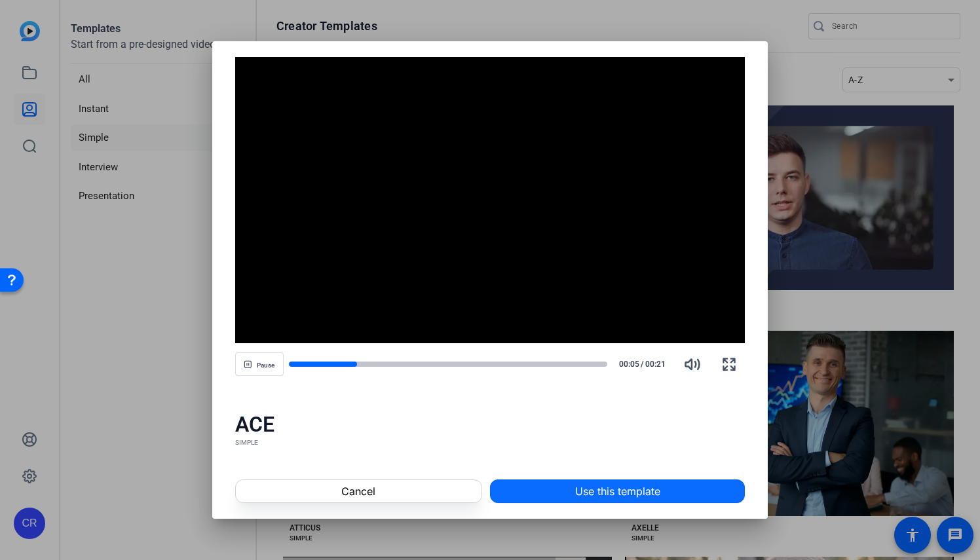 The width and height of the screenshot is (980, 560). Describe the element at coordinates (358, 491) in the screenshot. I see `span: Cancel` at that location.